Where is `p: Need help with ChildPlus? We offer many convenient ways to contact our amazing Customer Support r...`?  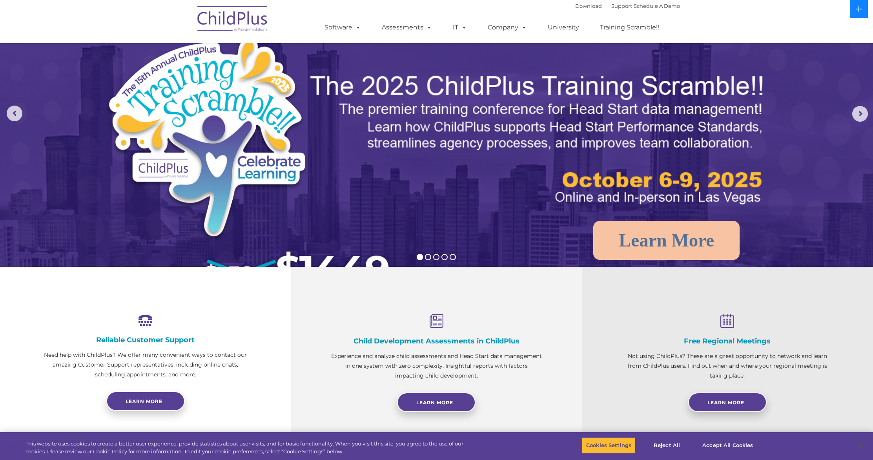 p: Need help with ChildPlus? We offer many convenient ways to contact our amazing Customer Support r... is located at coordinates (146, 365).